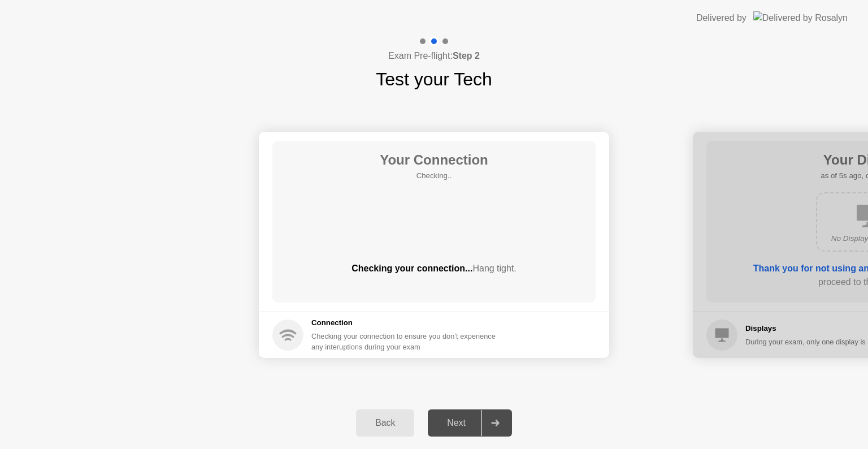 This screenshot has width=868, height=449. What do you see at coordinates (434, 176) in the screenshot?
I see `h5: Checking..` at bounding box center [434, 176].